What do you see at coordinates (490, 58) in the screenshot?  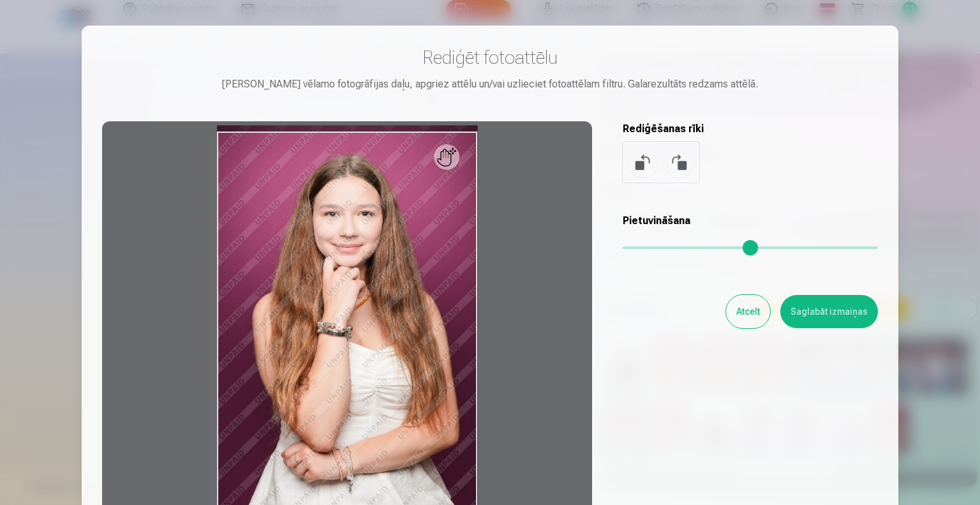 I see `h3: Rediģēt fotoattēlu` at bounding box center [490, 58].